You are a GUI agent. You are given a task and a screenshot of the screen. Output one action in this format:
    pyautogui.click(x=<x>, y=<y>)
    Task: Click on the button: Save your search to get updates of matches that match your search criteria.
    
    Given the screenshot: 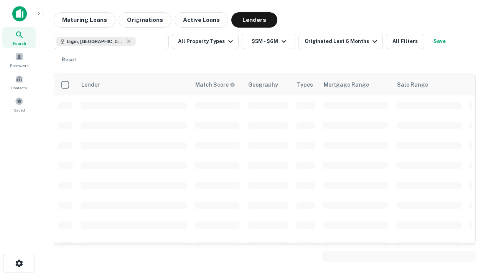 What is the action you would take?
    pyautogui.click(x=440, y=41)
    